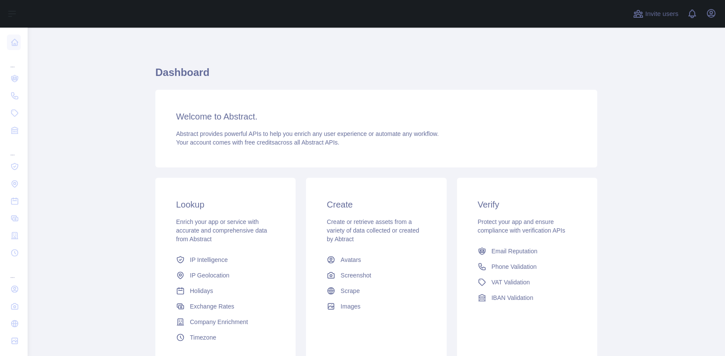 The height and width of the screenshot is (356, 725). Describe the element at coordinates (351, 260) in the screenshot. I see `span: Avatars` at that location.